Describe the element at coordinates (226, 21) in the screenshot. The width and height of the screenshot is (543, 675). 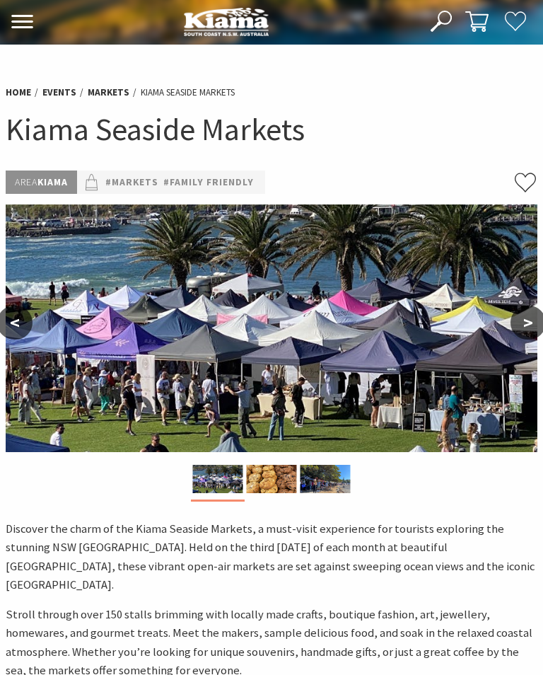
I see `img: Kiama Logo` at that location.